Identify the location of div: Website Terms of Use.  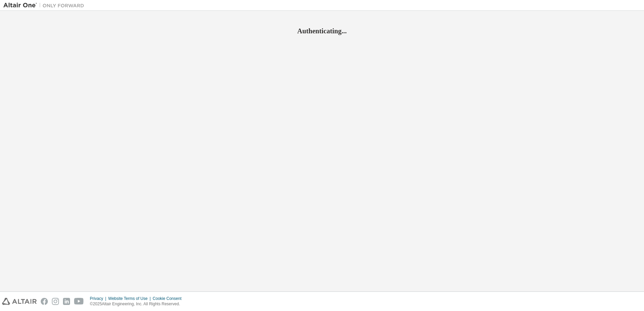
(130, 299).